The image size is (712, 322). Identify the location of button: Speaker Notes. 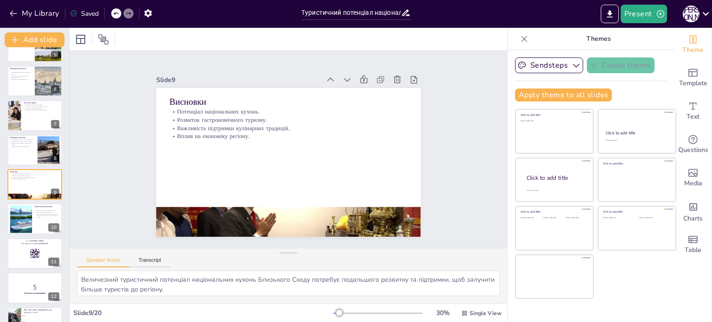
(103, 262).